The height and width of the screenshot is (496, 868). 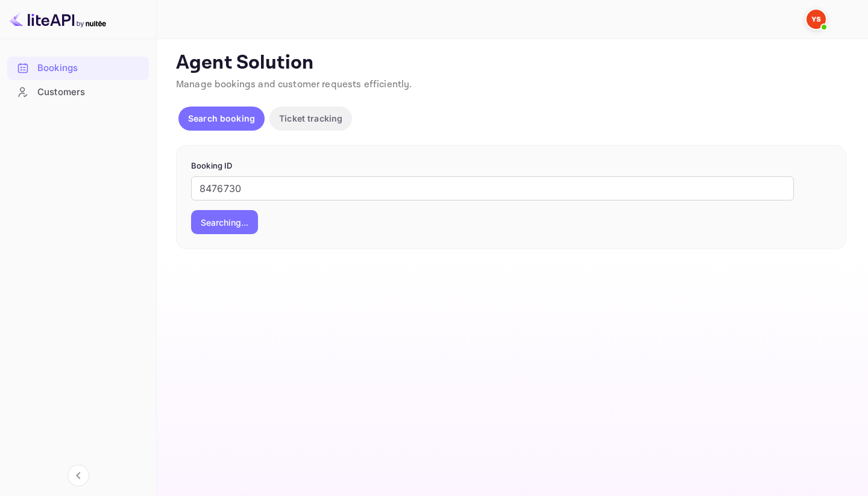 What do you see at coordinates (78, 92) in the screenshot?
I see `a: Customers` at bounding box center [78, 92].